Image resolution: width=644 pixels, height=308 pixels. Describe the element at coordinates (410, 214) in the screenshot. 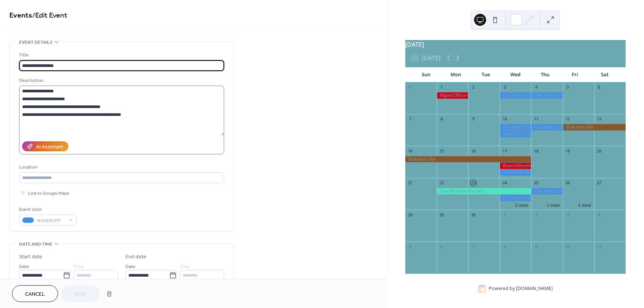

I see `div: 28` at that location.